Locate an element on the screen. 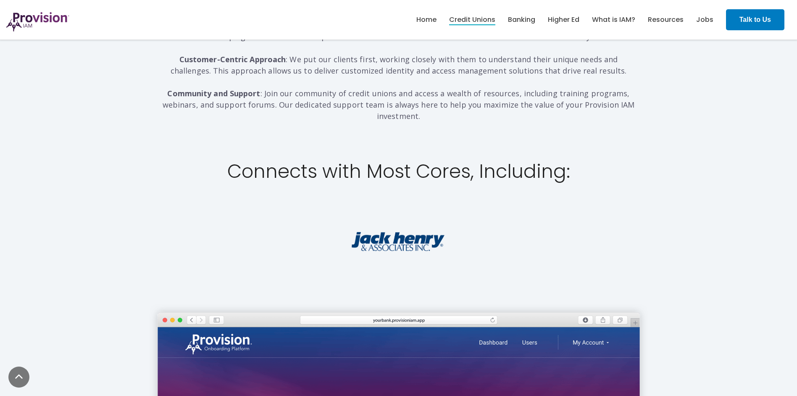 This screenshot has width=797, height=396. img: ProvisionIAM-Logo-Purple is located at coordinates (38, 22).